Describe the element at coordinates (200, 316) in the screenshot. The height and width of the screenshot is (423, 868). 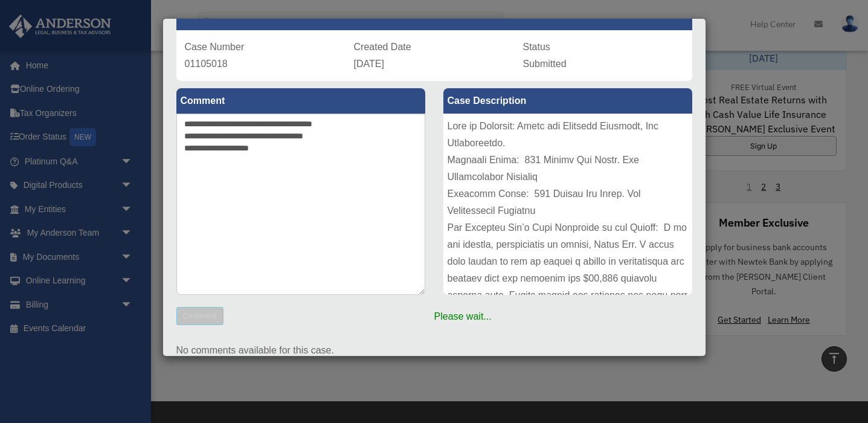
I see `button: Comment` at that location.